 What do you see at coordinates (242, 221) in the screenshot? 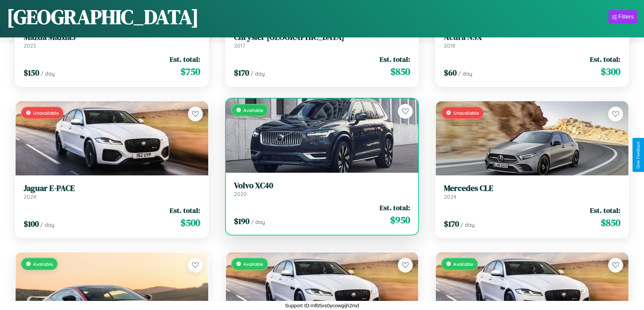
I see `span: $ 190` at bounding box center [242, 221].